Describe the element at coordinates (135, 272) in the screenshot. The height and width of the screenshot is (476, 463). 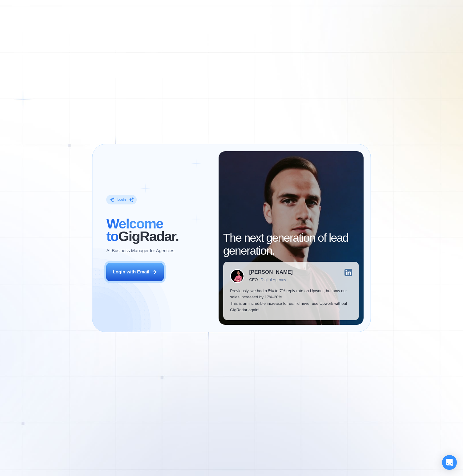
I see `button: Login with Email` at that location.